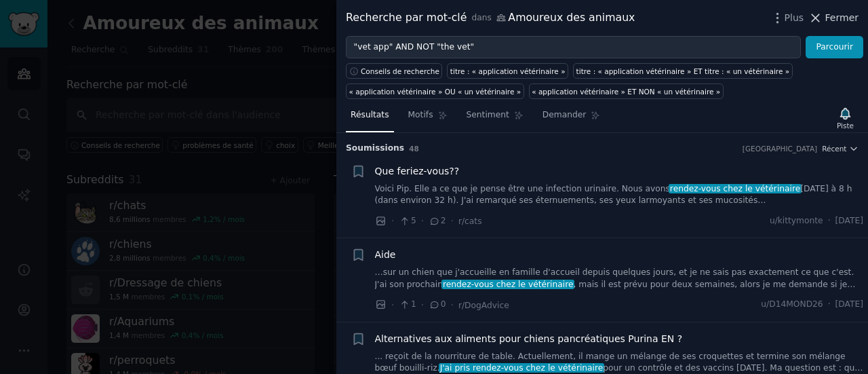  What do you see at coordinates (834, 48) in the screenshot?
I see `button: Parcourir` at bounding box center [834, 48].